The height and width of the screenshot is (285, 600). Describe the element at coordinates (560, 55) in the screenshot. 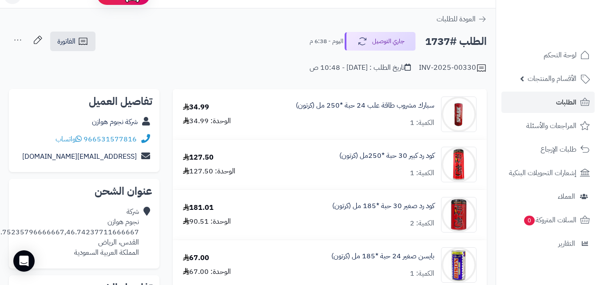

I see `span: لوحة التحكم` at that location.